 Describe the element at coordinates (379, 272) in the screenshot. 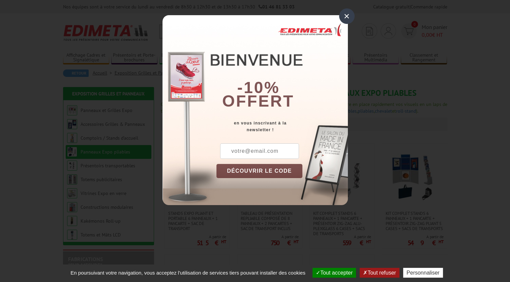

I see `button: Tout refuser` at that location.